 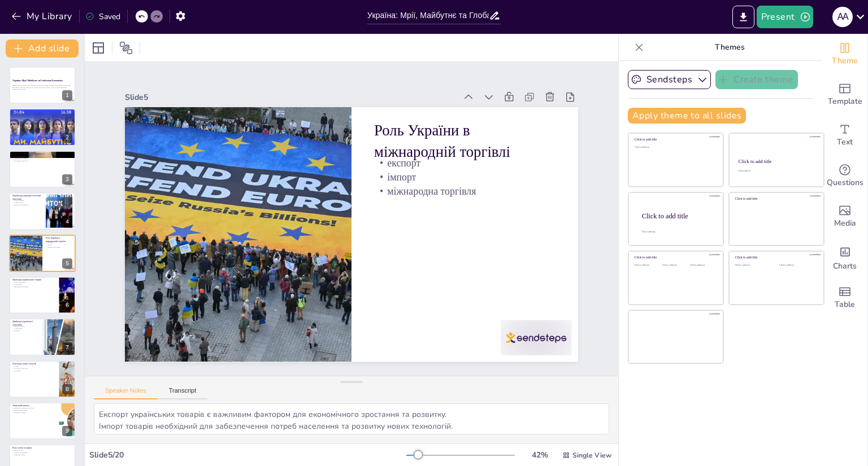 What do you see at coordinates (247, 455) in the screenshot?
I see `div: Slide 5 / 20` at bounding box center [247, 455].